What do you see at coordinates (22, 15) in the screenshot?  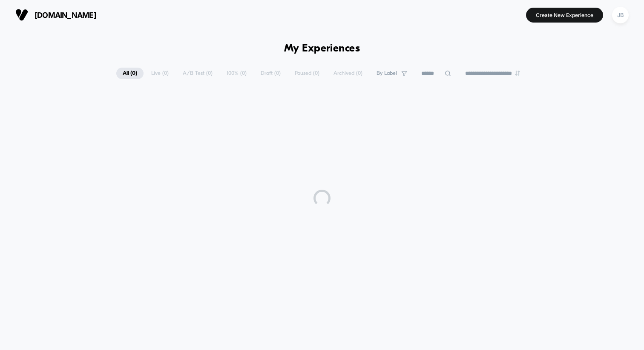 I see `img: Visually logo` at bounding box center [22, 15].